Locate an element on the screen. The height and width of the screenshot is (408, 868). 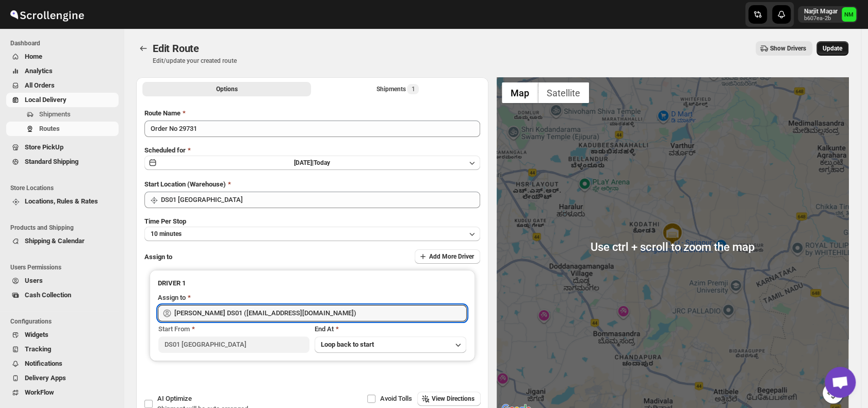
span: Notifications is located at coordinates (43, 363).